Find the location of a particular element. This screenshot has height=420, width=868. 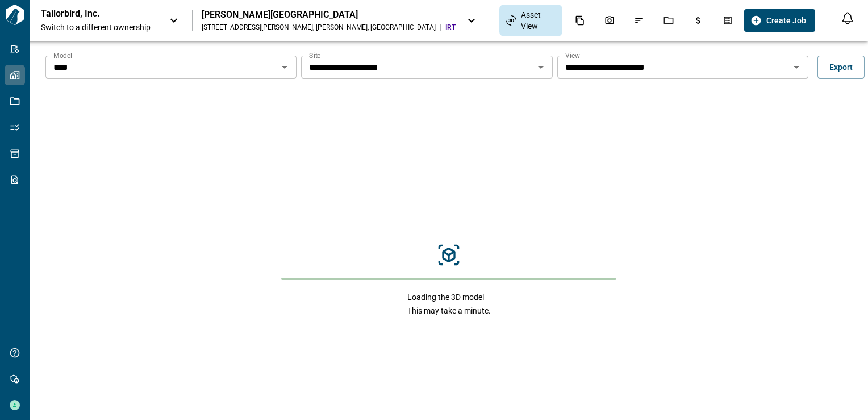

button: Create Job is located at coordinates (780, 21).